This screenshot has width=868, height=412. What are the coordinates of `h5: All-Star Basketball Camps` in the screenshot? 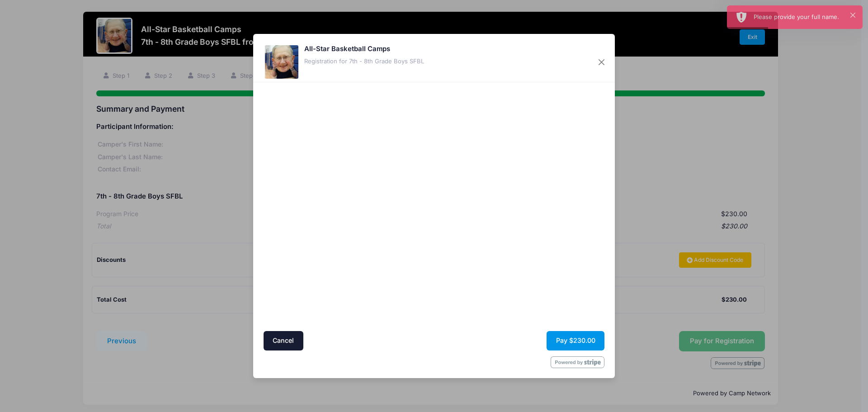 It's located at (364, 49).